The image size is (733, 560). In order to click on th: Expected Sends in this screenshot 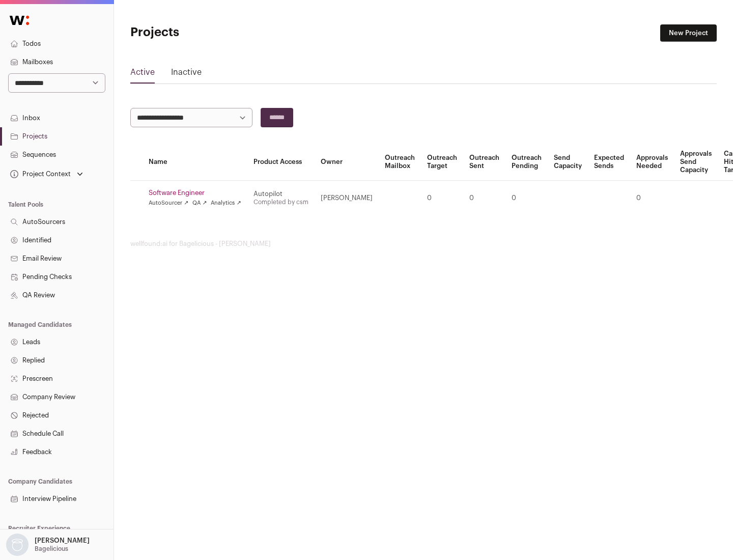, I will do `click(609, 162)`.